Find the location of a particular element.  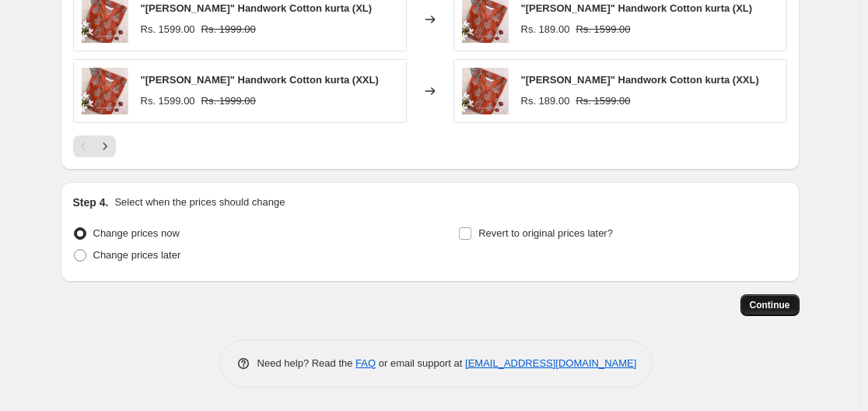

p: Select when the prices should change is located at coordinates (199, 202).